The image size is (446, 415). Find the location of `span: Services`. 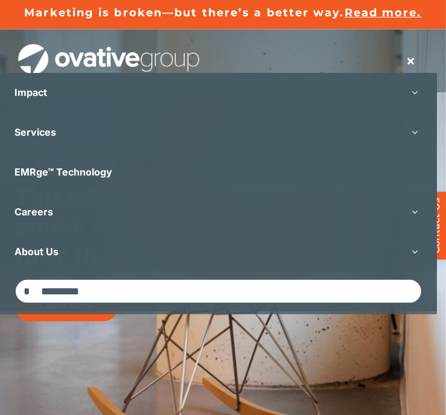

span: Services is located at coordinates (35, 132).